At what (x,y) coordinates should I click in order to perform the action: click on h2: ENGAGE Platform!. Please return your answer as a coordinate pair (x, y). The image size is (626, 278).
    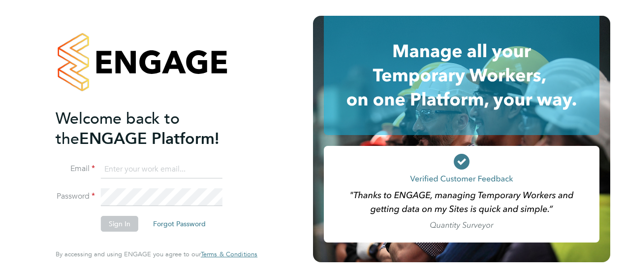
    Looking at the image, I should click on (152, 128).